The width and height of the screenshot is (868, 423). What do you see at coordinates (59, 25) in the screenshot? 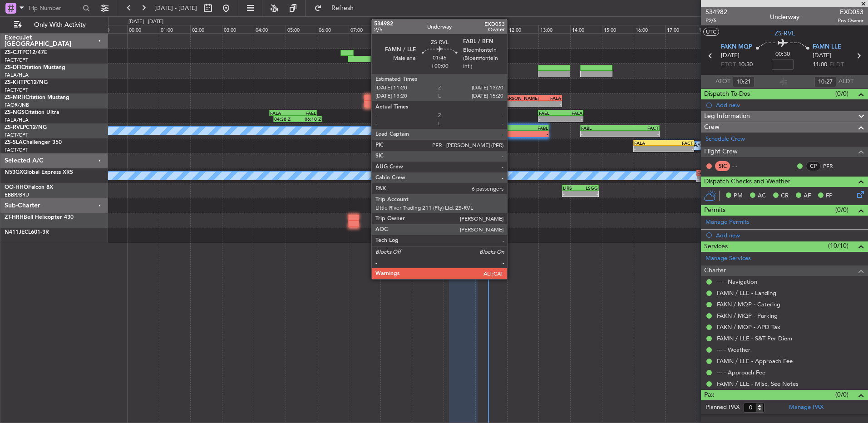
I see `span: Only With Activity` at bounding box center [59, 25].